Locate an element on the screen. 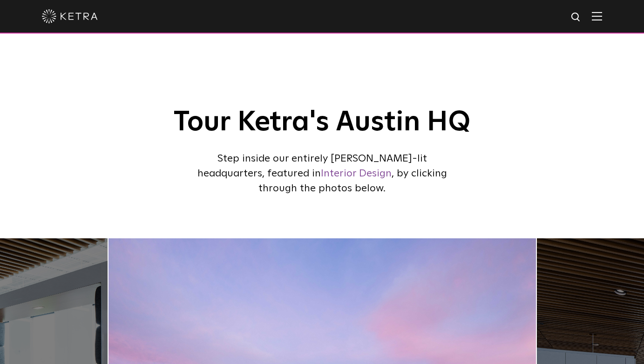 The width and height of the screenshot is (644, 364). img: search icon is located at coordinates (576, 18).